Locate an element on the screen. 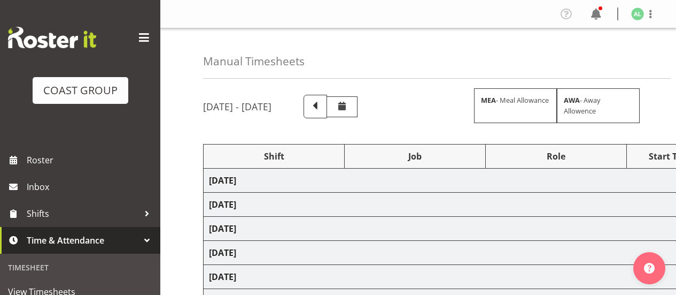 The height and width of the screenshot is (295, 676). img: help-xxl-2.png is located at coordinates (650, 268).